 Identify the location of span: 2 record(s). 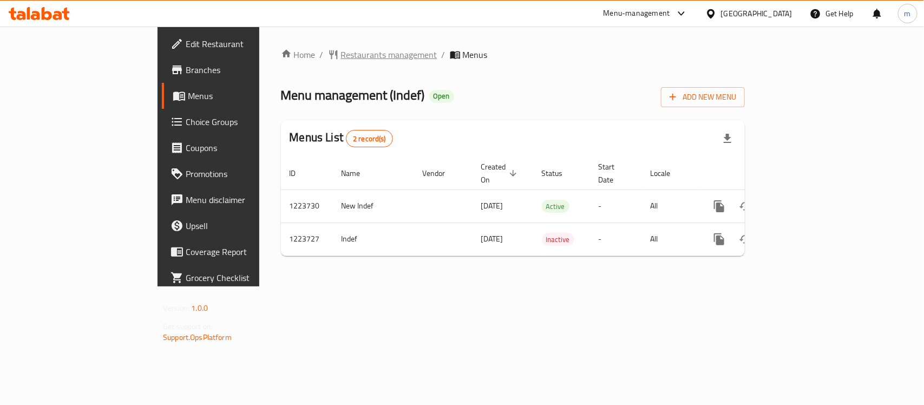
(369, 139).